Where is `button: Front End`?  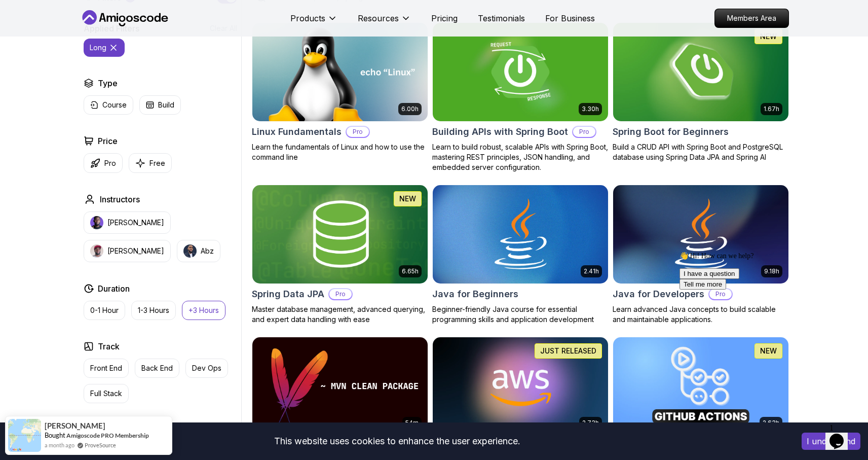 button: Front End is located at coordinates (106, 368).